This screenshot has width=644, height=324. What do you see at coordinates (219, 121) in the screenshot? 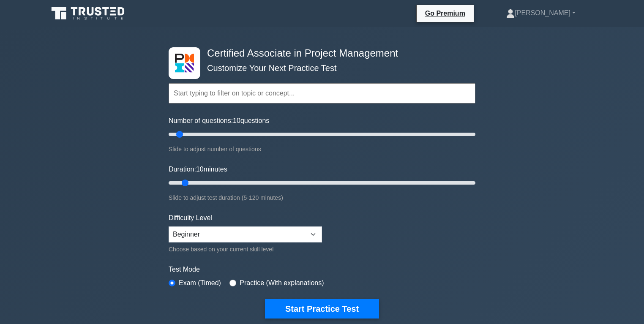
I see `label: Number of questions: questions` at bounding box center [219, 121].